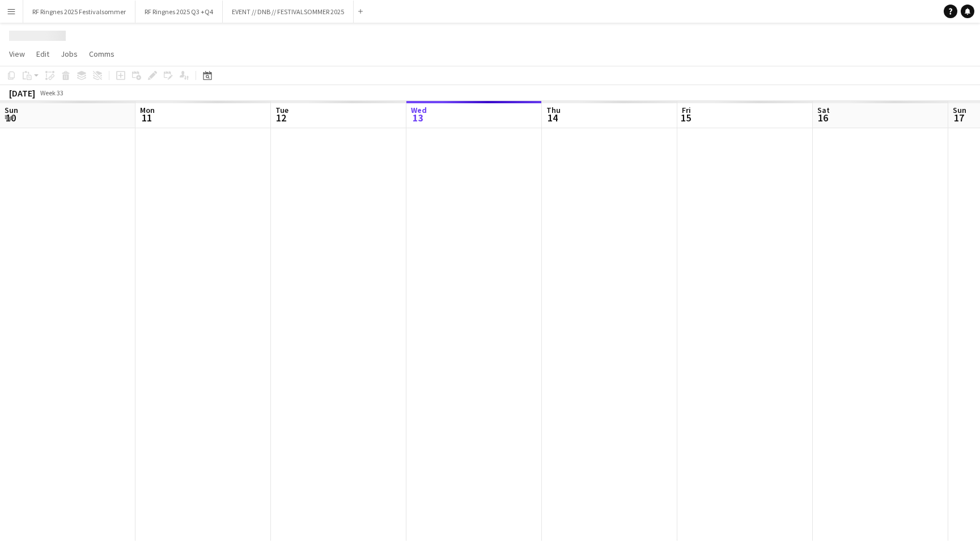 This screenshot has height=560, width=980. Describe the element at coordinates (959, 117) in the screenshot. I see `span: 17` at that location.